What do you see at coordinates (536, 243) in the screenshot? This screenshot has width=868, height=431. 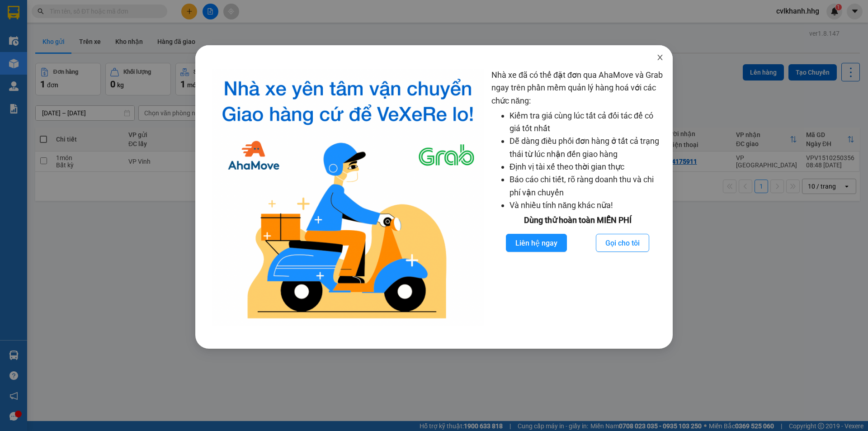 I see `span: Liên hệ ngay` at bounding box center [536, 243].